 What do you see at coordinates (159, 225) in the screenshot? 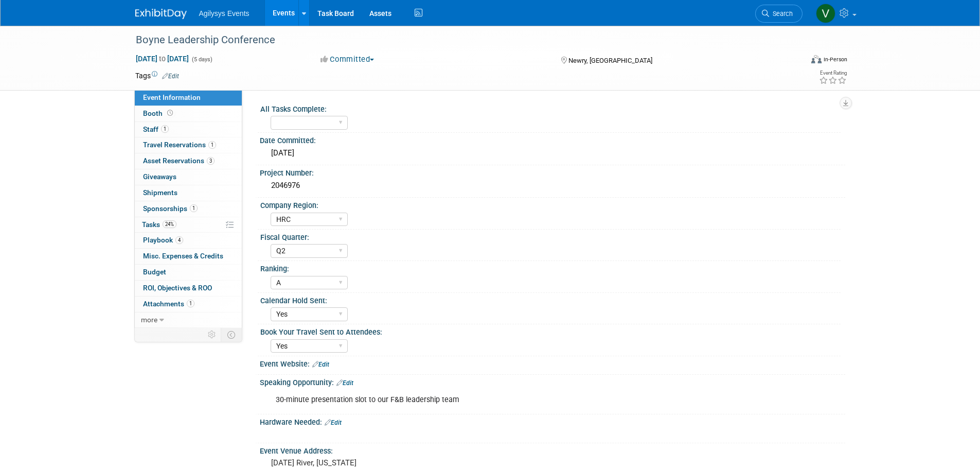
I see `span: Tasks` at bounding box center [159, 225].